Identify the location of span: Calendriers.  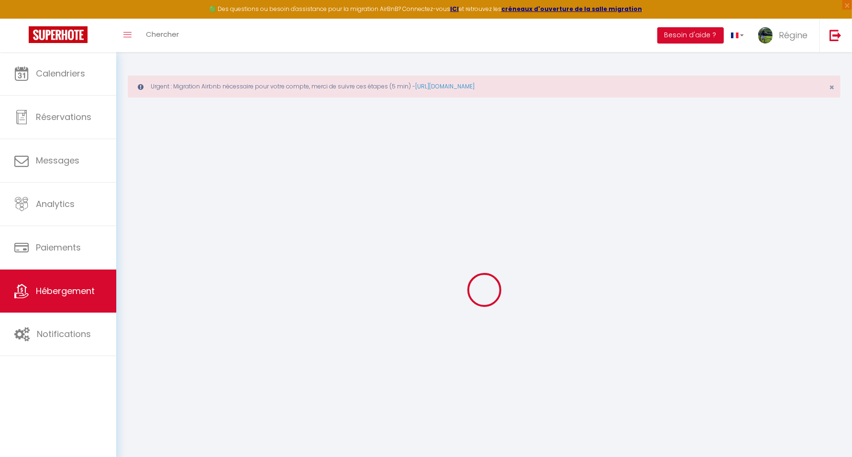
(60, 73).